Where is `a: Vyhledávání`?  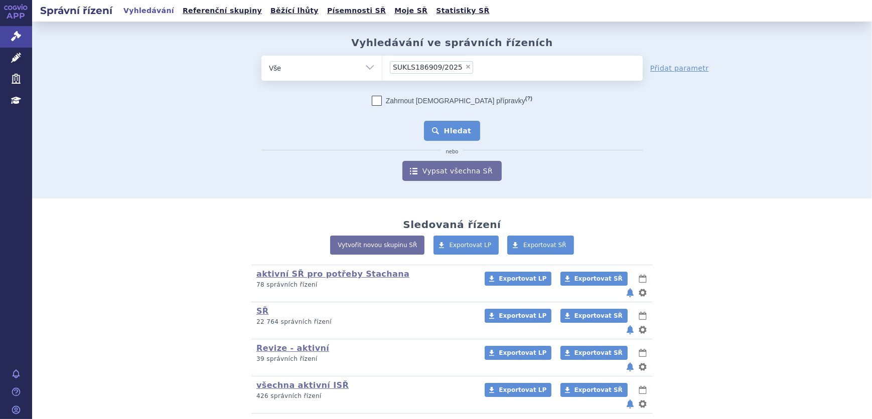
a: Vyhledávání is located at coordinates (149, 11).